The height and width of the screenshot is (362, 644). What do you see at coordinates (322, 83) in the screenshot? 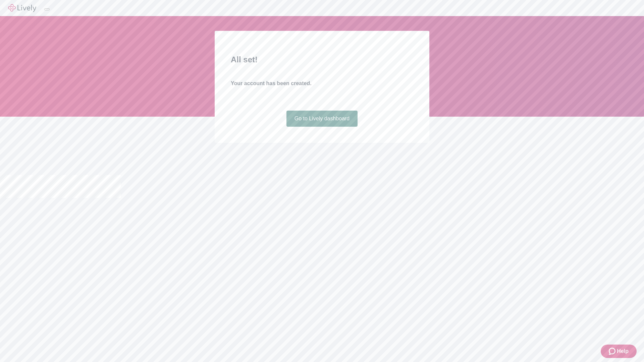
I see `h4: Your account has been created.` at bounding box center [322, 83].